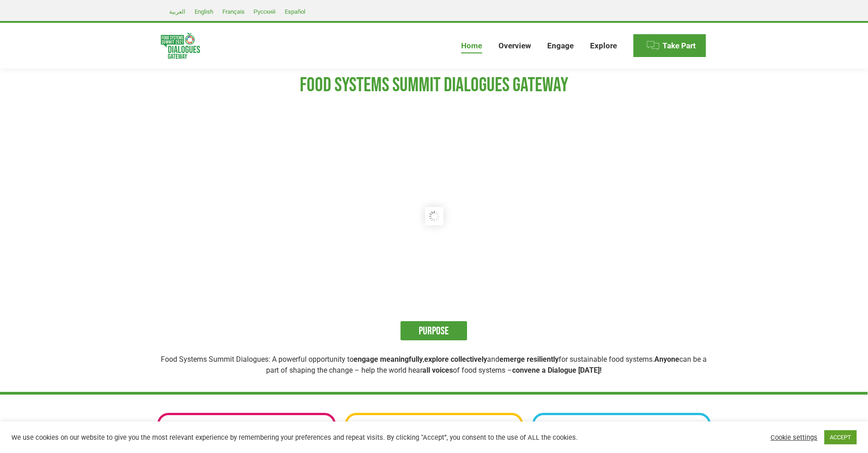 The height and width of the screenshot is (453, 868). Describe the element at coordinates (180, 46) in the screenshot. I see `img: Food Systems Summit Dialogues` at that location.